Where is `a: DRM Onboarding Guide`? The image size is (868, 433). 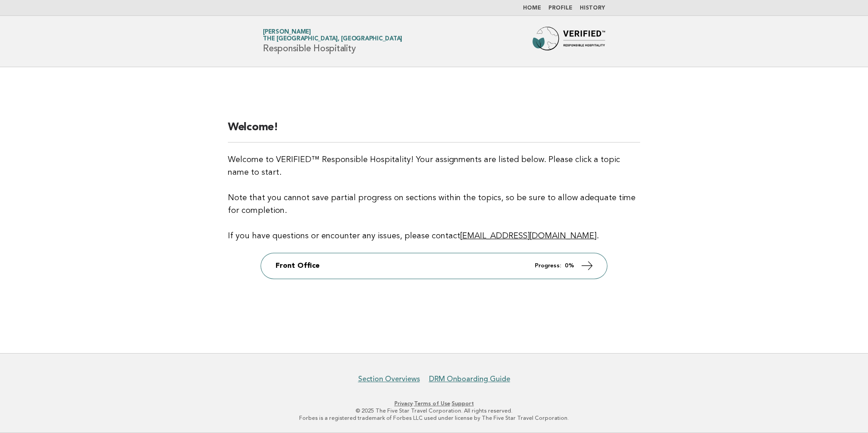
a: DRM Onboarding Guide is located at coordinates (469, 380).